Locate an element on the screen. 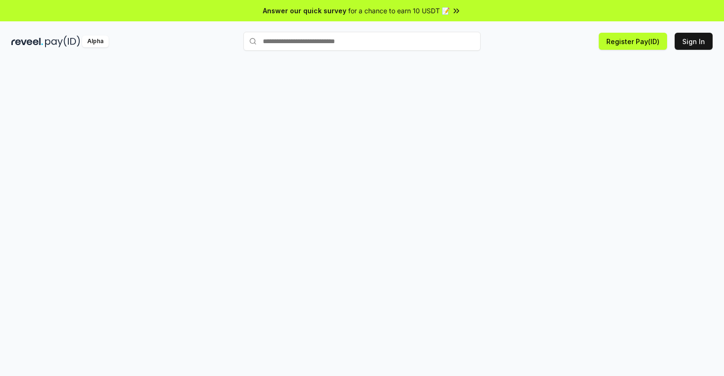 This screenshot has width=724, height=376. button: Register Pay(ID) is located at coordinates (633, 41).